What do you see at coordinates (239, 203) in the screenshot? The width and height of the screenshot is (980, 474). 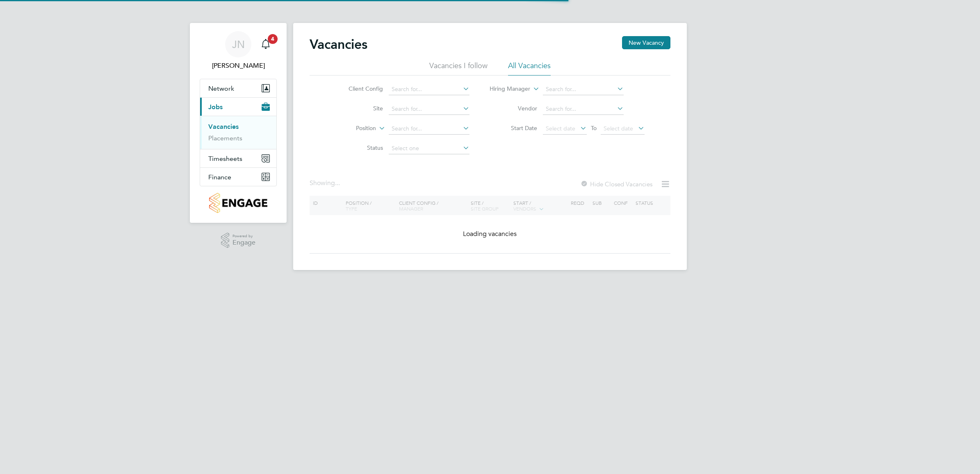 I see `a: Go to home page` at bounding box center [239, 203].